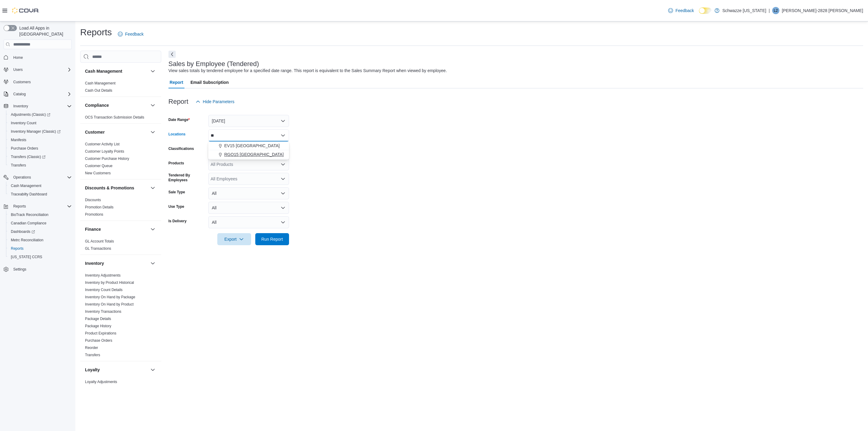 The image size is (868, 431). Describe the element at coordinates (178, 102) in the screenshot. I see `h3: Report` at that location.